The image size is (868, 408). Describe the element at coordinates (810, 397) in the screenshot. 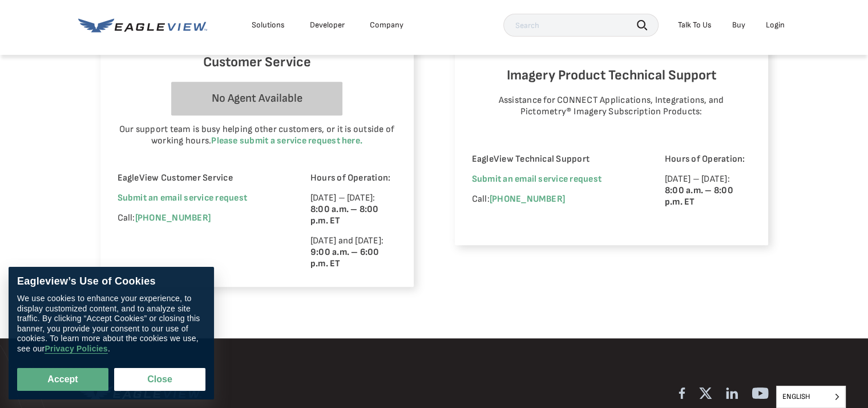

I see `aside: Language selected: English` at that location.